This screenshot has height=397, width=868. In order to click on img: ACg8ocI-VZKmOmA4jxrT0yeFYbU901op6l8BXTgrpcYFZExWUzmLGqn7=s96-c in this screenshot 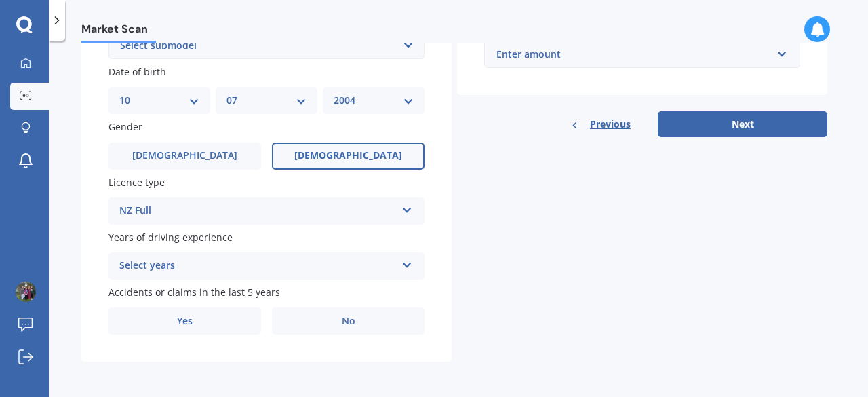, I will do `click(26, 292)`.